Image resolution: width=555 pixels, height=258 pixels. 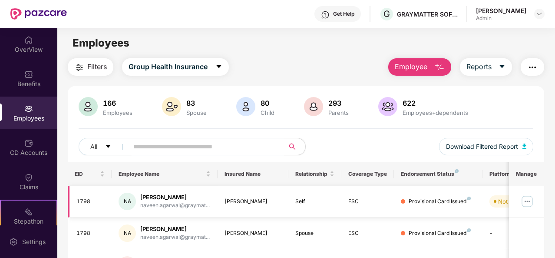 What do you see at coordinates (168, 66) in the screenshot?
I see `span: Group Health Insurance` at bounding box center [168, 66].